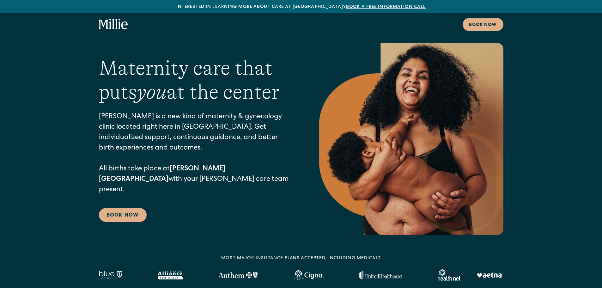 The width and height of the screenshot is (602, 288). Describe the element at coordinates (301, 258) in the screenshot. I see `div: MOST MAJOR INSURANCE PLANS ACCEPTED, INCLUDING MEDICAID` at that location.